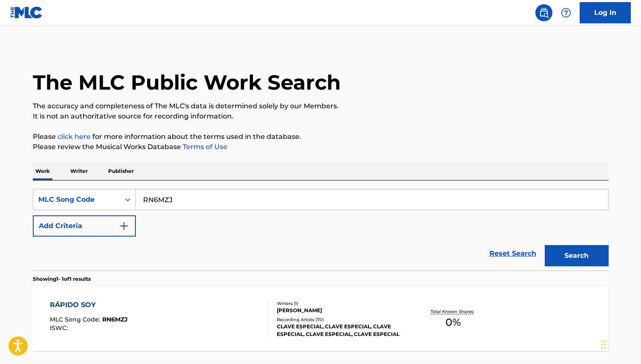 The image size is (641, 364). Describe the element at coordinates (62, 279) in the screenshot. I see `p: Showing 1 - 1 of 1 results` at that location.